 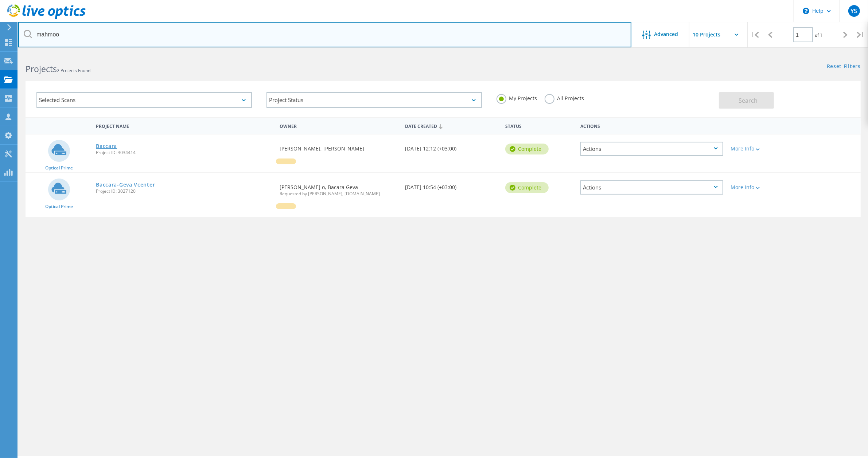 I want to click on span: Project ID: 3027120, so click(x=184, y=191).